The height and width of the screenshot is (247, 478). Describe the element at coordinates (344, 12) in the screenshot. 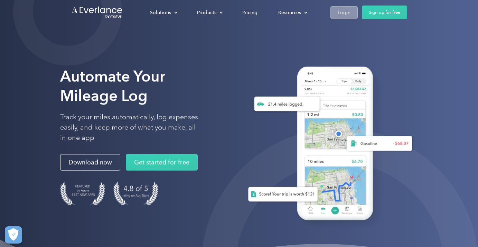

I see `div: Login` at that location.